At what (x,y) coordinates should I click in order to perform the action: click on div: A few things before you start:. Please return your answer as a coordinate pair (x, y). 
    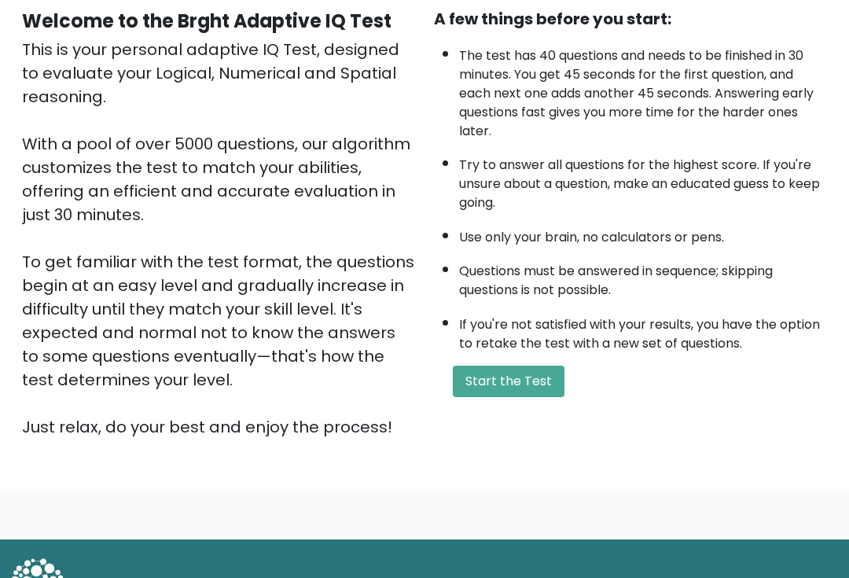
    Looking at the image, I should click on (630, 20).